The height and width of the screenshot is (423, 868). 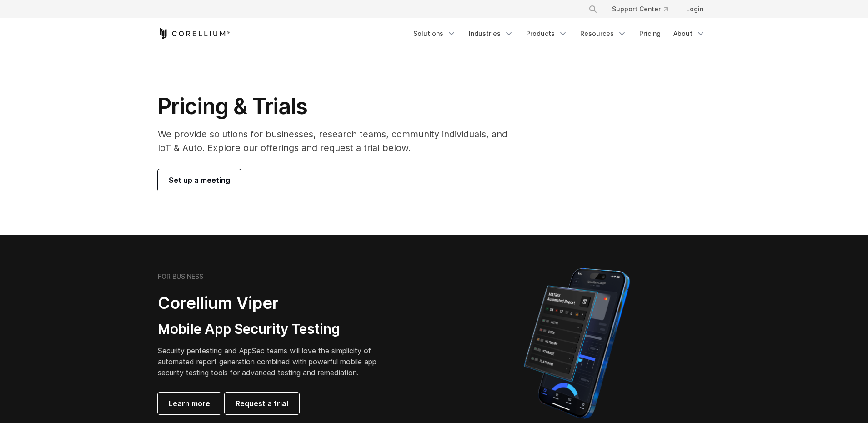 I want to click on h1: Pricing & Trials, so click(x=339, y=107).